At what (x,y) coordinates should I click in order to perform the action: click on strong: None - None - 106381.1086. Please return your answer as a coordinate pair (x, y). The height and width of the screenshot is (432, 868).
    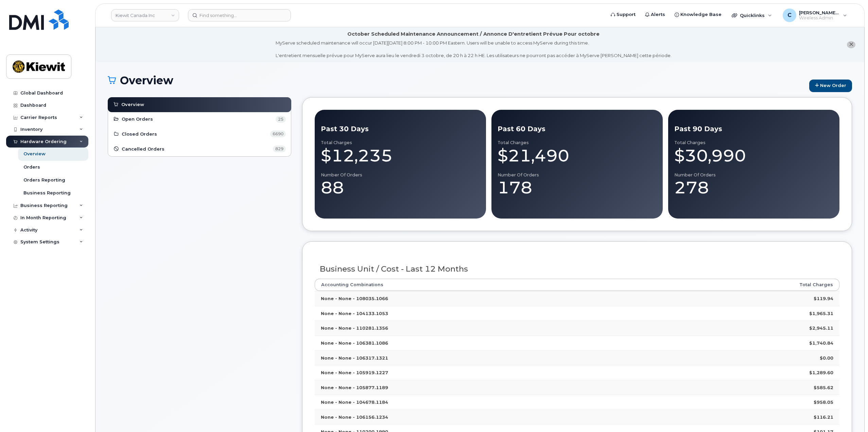
    Looking at the image, I should click on (354, 343).